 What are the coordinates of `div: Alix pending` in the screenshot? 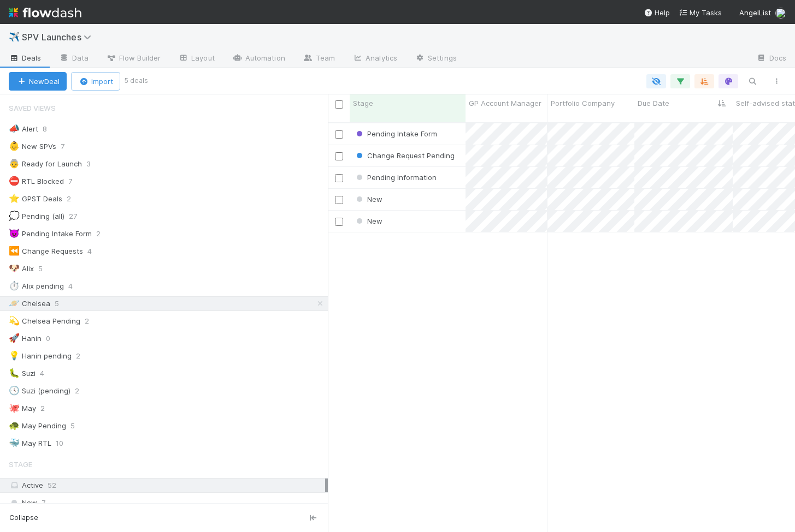 It's located at (36, 286).